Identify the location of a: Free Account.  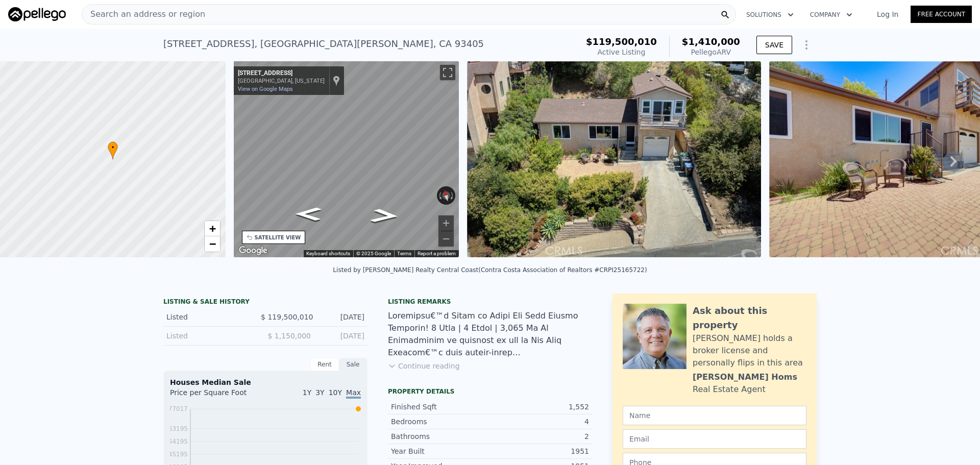
(941, 15).